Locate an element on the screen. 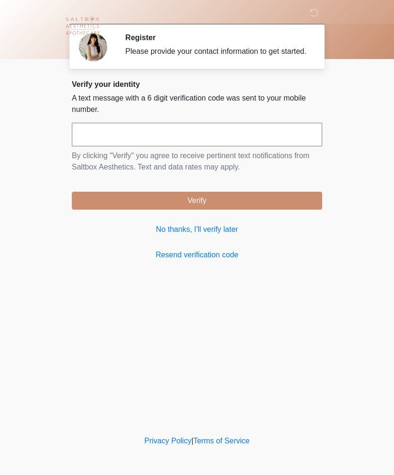 This screenshot has height=475, width=394. img: Saltbox Aesthetics Logo is located at coordinates (82, 27).